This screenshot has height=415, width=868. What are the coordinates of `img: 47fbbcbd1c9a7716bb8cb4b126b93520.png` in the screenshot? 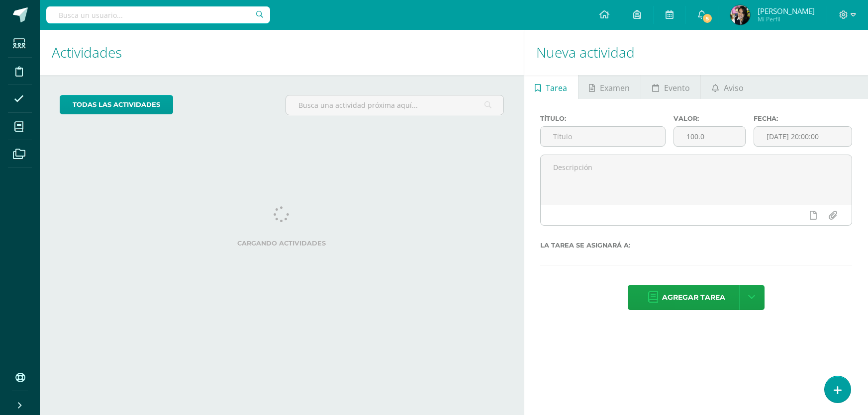 It's located at (740, 15).